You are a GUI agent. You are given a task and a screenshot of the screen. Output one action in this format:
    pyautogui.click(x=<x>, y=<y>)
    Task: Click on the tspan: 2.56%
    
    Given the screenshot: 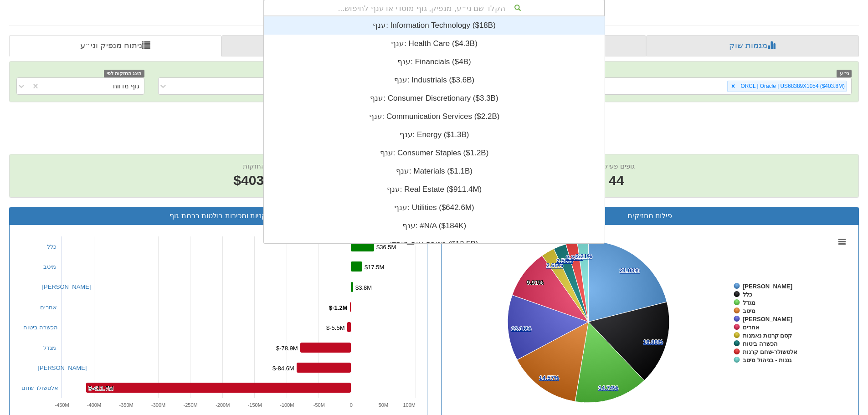 What is the action you would take?
    pyautogui.click(x=564, y=261)
    